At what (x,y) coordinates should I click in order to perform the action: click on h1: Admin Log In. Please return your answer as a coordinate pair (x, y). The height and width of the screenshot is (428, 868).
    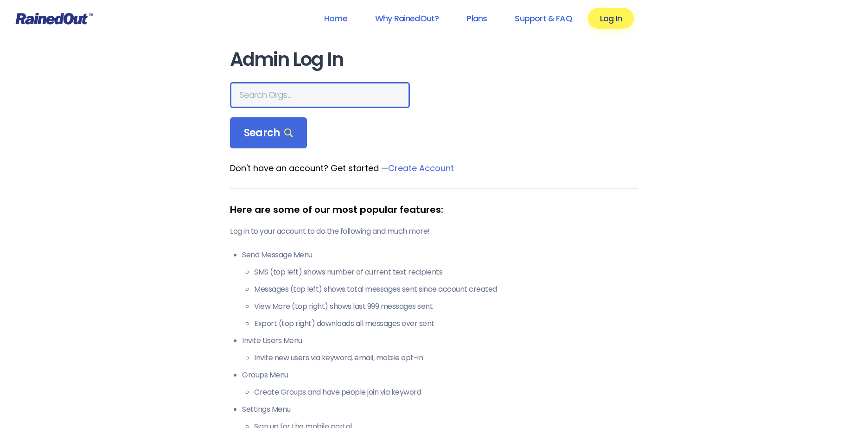
    Looking at the image, I should click on (434, 60).